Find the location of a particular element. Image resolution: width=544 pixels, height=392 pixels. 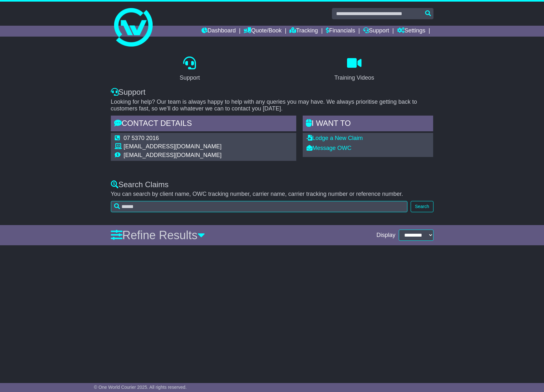

td: 07 5370 2016 is located at coordinates (172, 139).